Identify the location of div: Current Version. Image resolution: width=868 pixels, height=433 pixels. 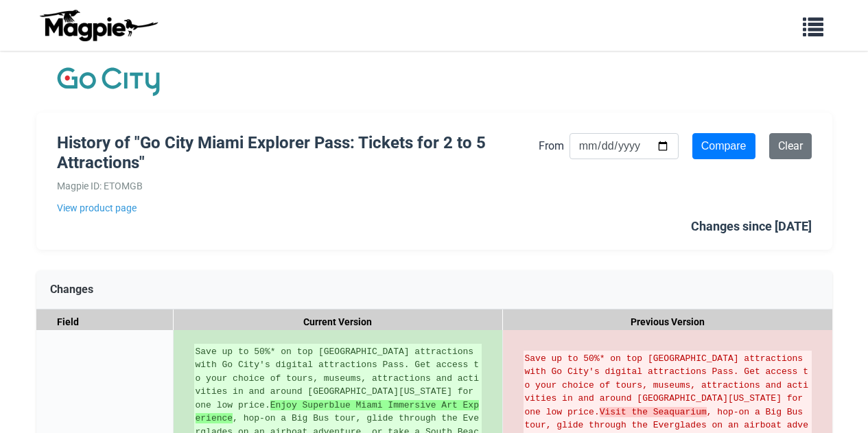
(339, 322).